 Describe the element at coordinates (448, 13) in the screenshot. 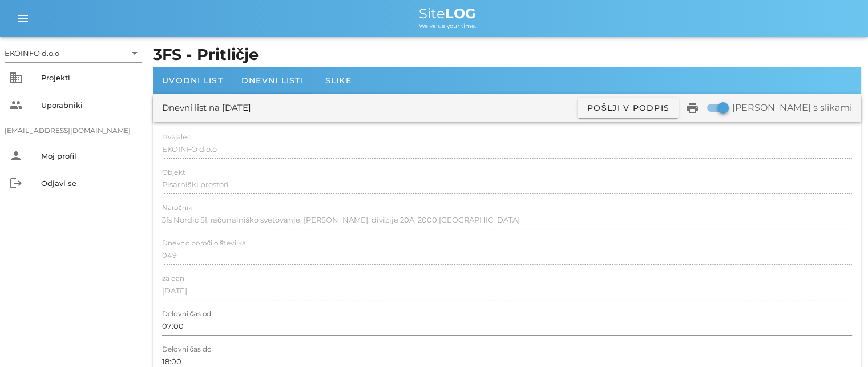

I see `span: Site` at that location.